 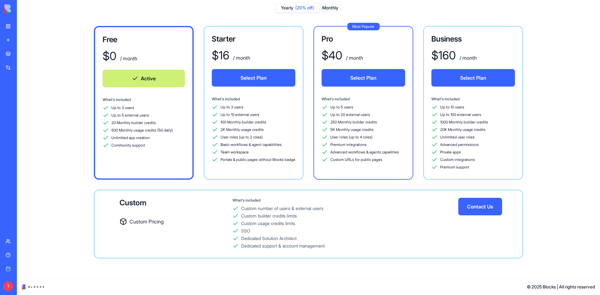 What do you see at coordinates (128, 145) in the screenshot?
I see `span: Community support` at bounding box center [128, 145].